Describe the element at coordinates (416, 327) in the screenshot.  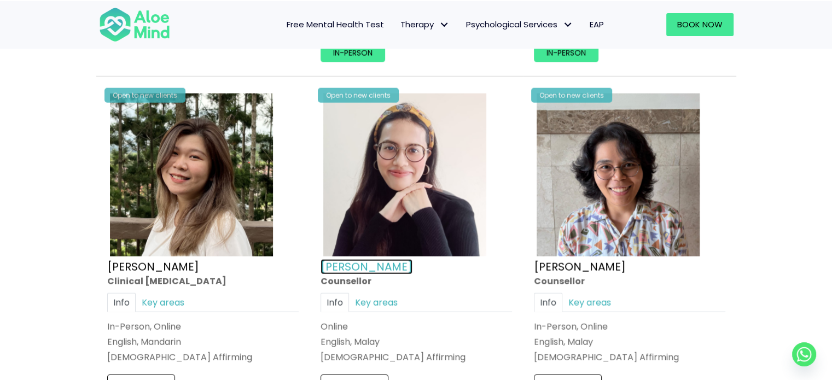
I see `div: Online` at that location.